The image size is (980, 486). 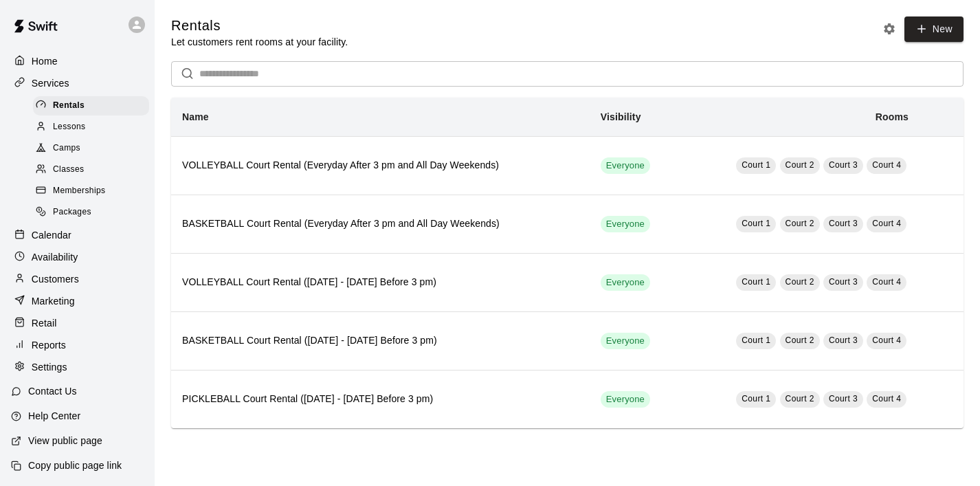 I want to click on p: Contact Us, so click(x=52, y=391).